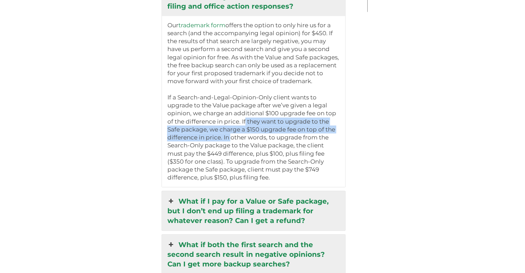 This screenshot has height=273, width=525. What do you see at coordinates (254, 102) in the screenshot?
I see `div: What if I only want a search, without the filing and office action responses?` at bounding box center [254, 102].